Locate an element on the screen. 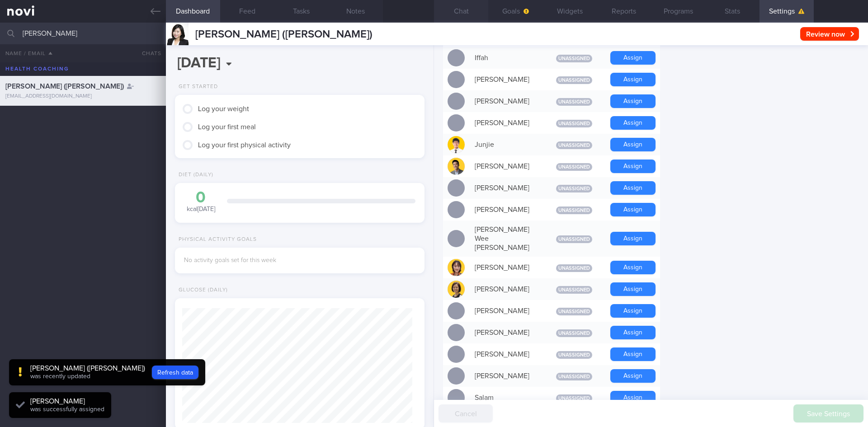  button: Review now is located at coordinates (830, 34).